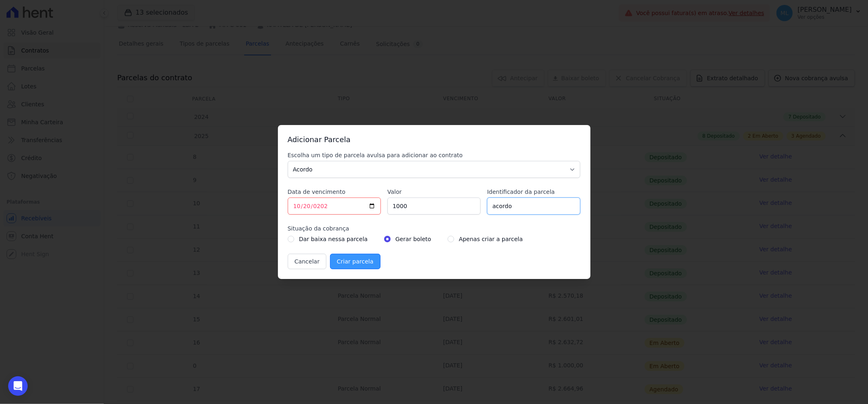 The width and height of the screenshot is (868, 404). Describe the element at coordinates (533, 192) in the screenshot. I see `label: Identificador da parcela` at that location.